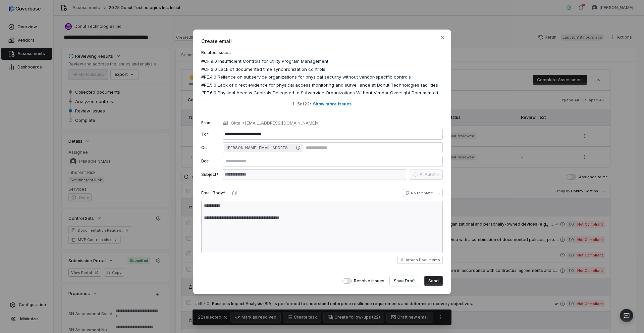 The height and width of the screenshot is (333, 644). Describe the element at coordinates (210, 175) in the screenshot. I see `label: Subject*` at that location.